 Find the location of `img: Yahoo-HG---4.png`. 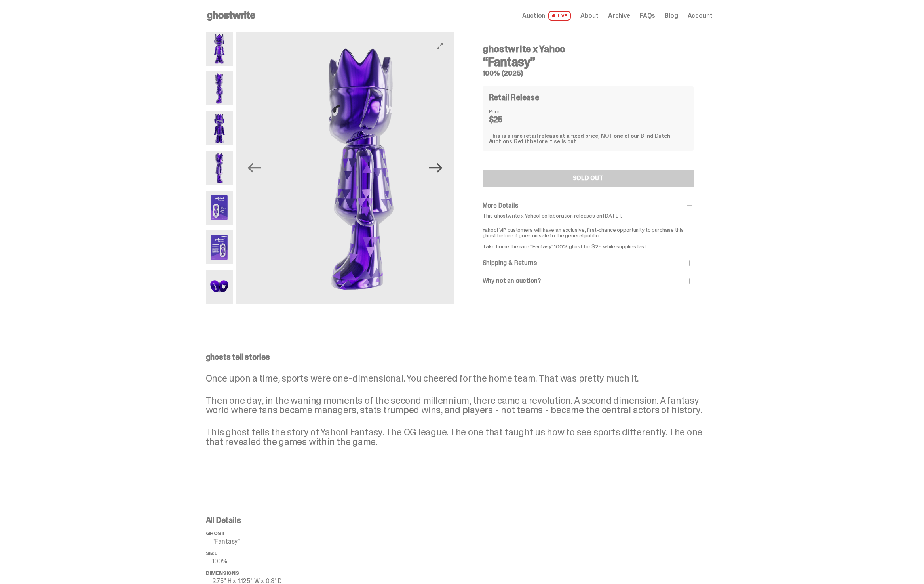

img: Yahoo-HG---4.png is located at coordinates (219, 168).